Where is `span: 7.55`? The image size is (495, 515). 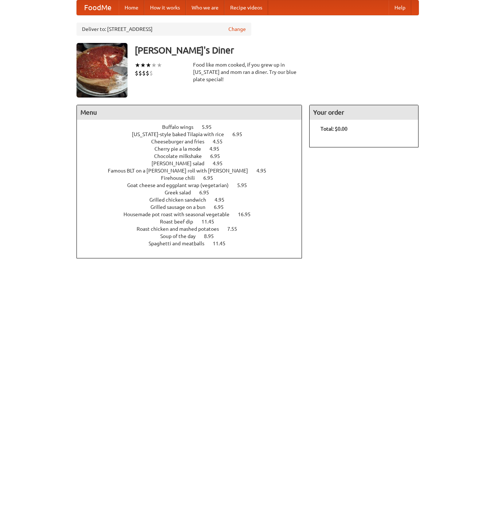 span: 7.55 is located at coordinates (235, 229).